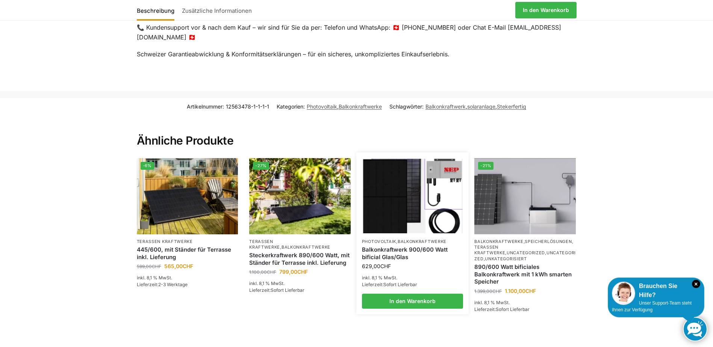 The image size is (713, 347). Describe the element at coordinates (329, 106) in the screenshot. I see `span: Kategorien: ,` at that location.